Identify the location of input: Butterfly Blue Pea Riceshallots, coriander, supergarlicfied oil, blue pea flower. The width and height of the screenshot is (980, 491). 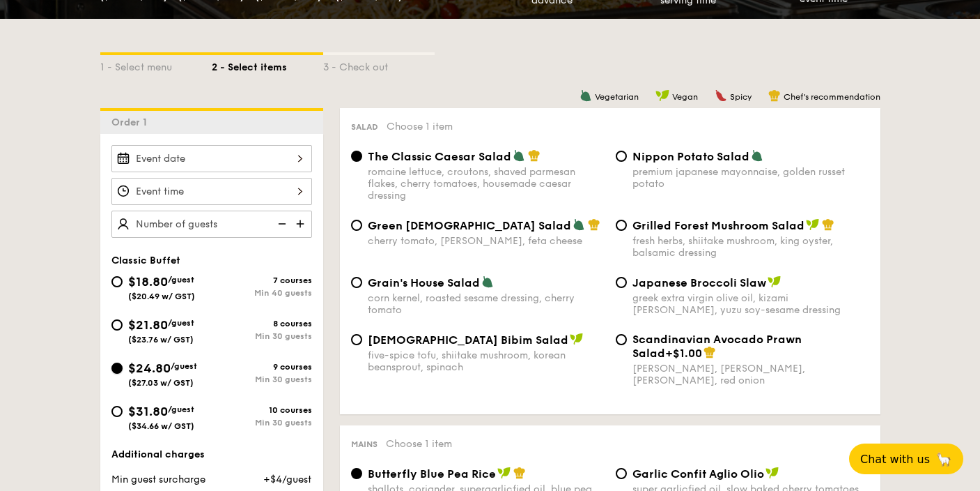
(357, 473).